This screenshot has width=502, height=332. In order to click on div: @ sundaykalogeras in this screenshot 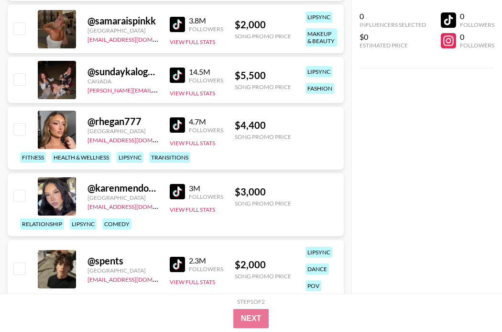, I will do `click(123, 71)`.